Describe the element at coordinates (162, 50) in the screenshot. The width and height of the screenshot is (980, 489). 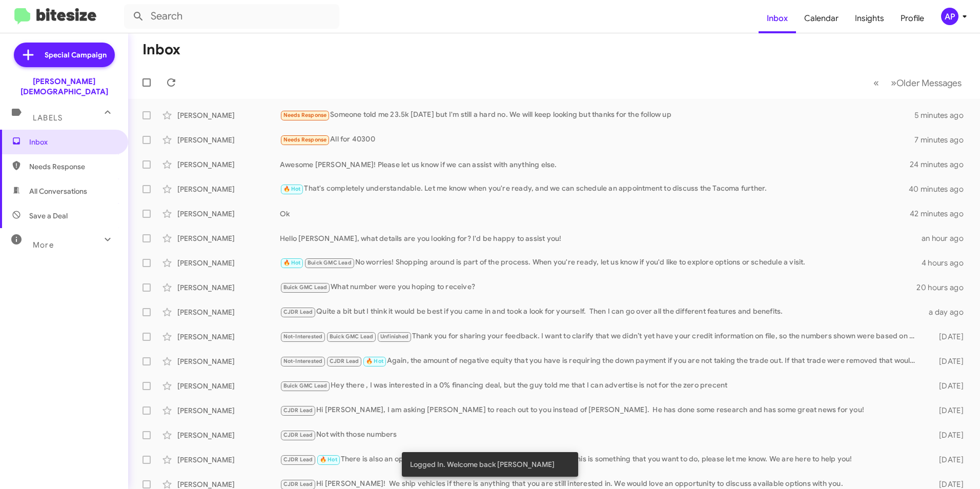
I see `h1: Inbox` at that location.